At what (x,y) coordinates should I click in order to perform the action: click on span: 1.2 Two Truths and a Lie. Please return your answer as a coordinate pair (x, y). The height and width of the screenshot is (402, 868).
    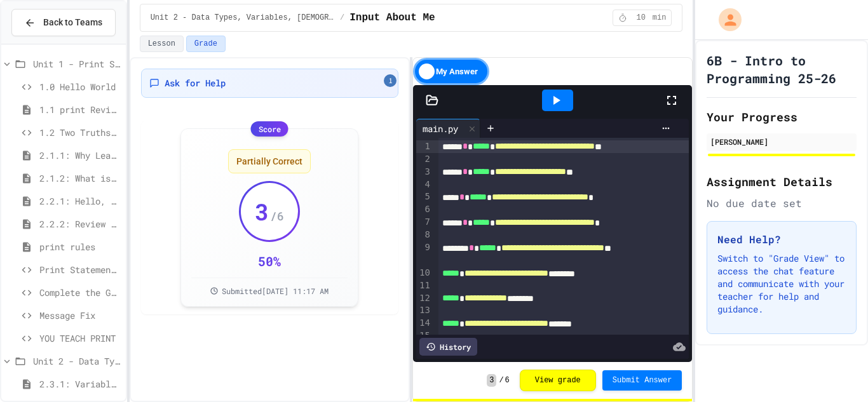
    Looking at the image, I should click on (80, 132).